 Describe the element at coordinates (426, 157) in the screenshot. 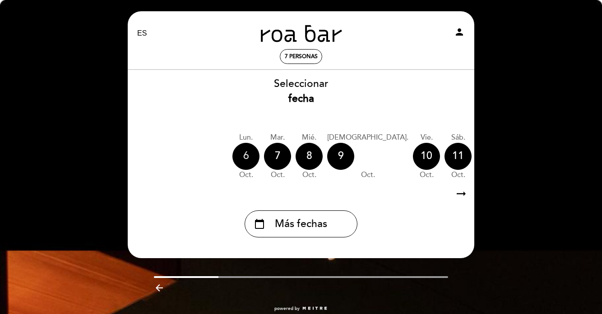

I see `div: 10` at that location.